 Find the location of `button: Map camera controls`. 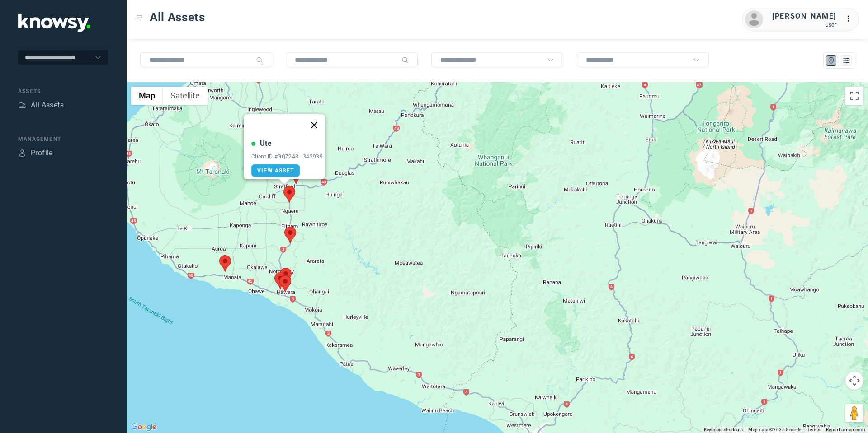

button: Map camera controls is located at coordinates (854, 381).